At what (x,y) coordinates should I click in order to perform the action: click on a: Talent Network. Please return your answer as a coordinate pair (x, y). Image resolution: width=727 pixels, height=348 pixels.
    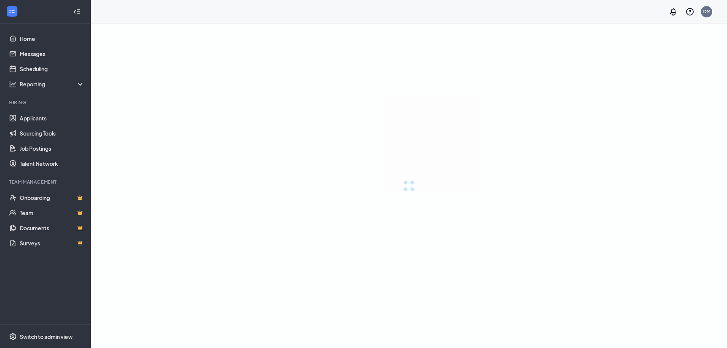
    Looking at the image, I should click on (52, 164).